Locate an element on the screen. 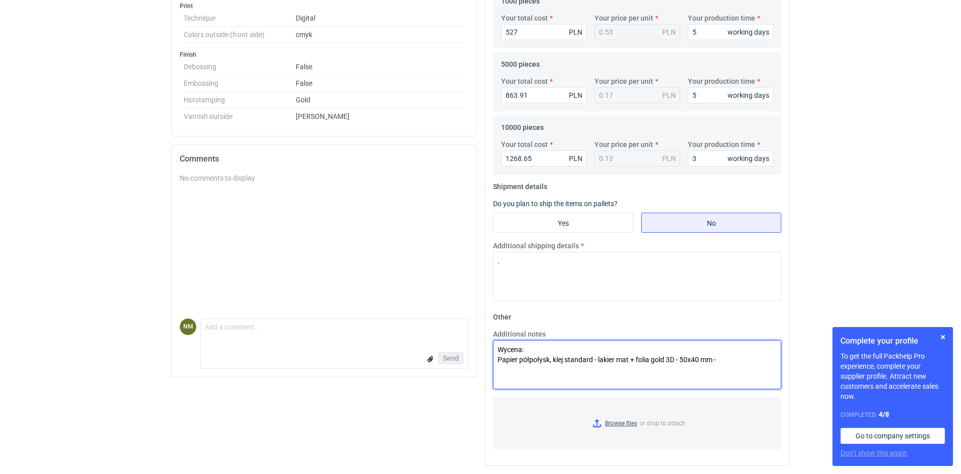 The height and width of the screenshot is (474, 961). button: Don’t show this again is located at coordinates (873, 453).